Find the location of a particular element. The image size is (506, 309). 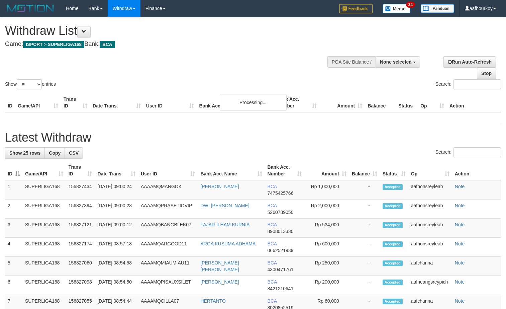

th: Bank Acc. Name is located at coordinates (236, 102).